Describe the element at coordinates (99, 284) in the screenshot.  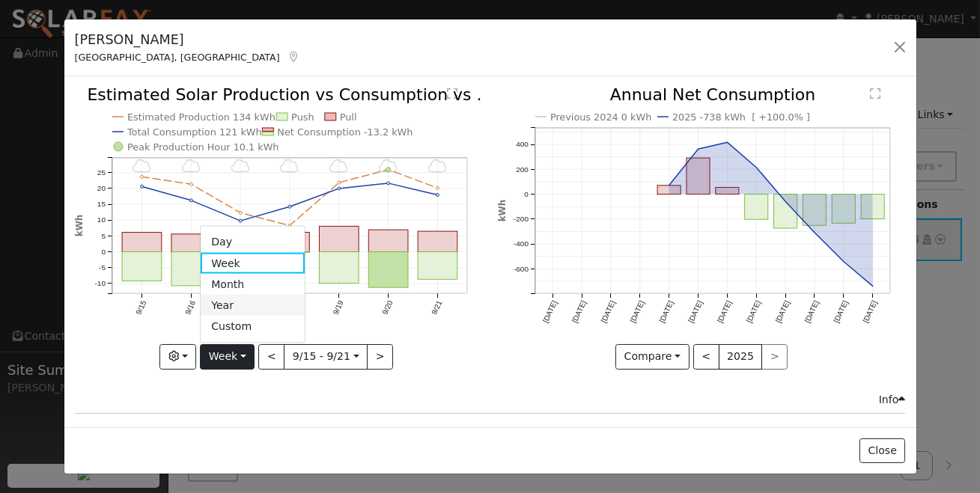
I see `text: -10` at that location.